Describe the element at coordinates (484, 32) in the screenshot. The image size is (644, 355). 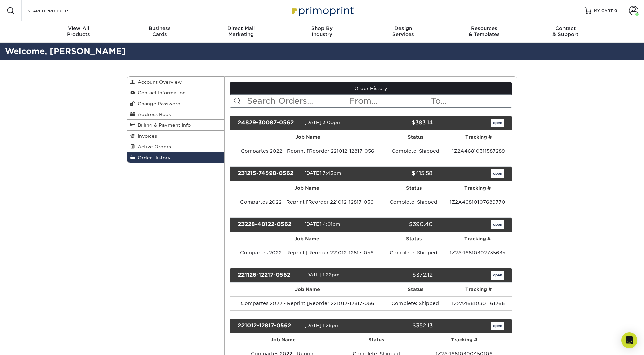
I see `div: & Templates` at that location.